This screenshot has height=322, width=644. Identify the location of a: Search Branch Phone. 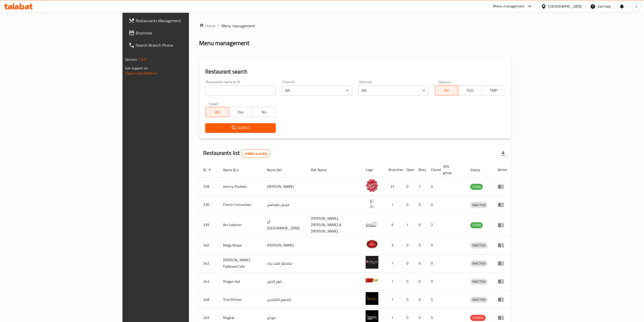
(178, 45).